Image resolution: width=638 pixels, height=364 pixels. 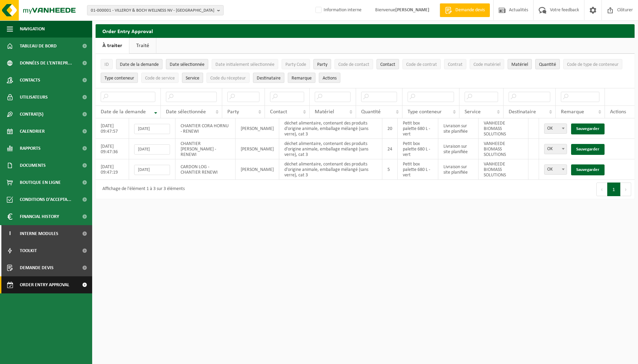 What do you see at coordinates (626, 189) in the screenshot?
I see `button: Next` at bounding box center [626, 189].